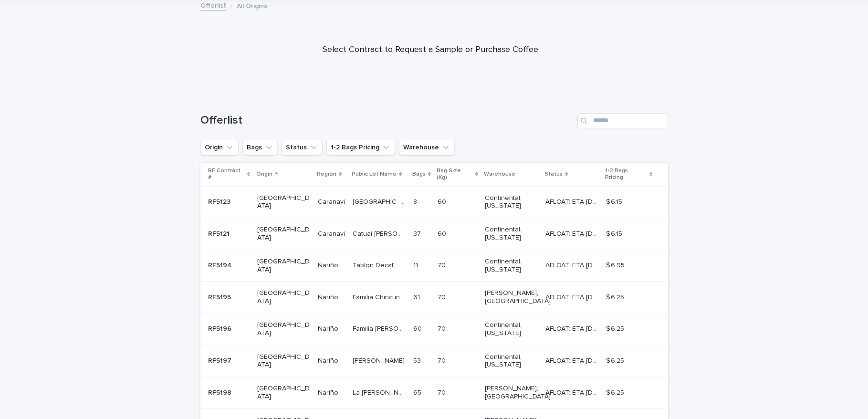 The width and height of the screenshot is (868, 419). Describe the element at coordinates (418, 233) in the screenshot. I see `p: 37` at that location.